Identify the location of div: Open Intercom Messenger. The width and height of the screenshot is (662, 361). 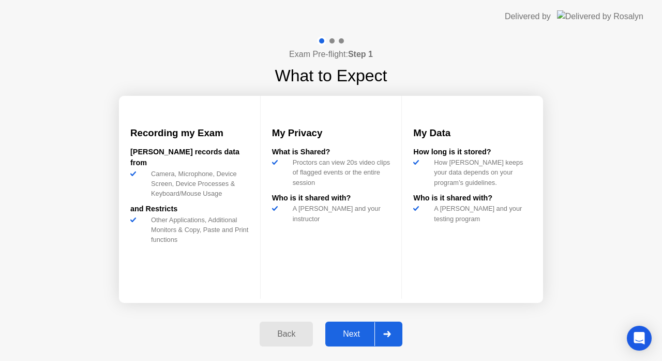
(640, 338).